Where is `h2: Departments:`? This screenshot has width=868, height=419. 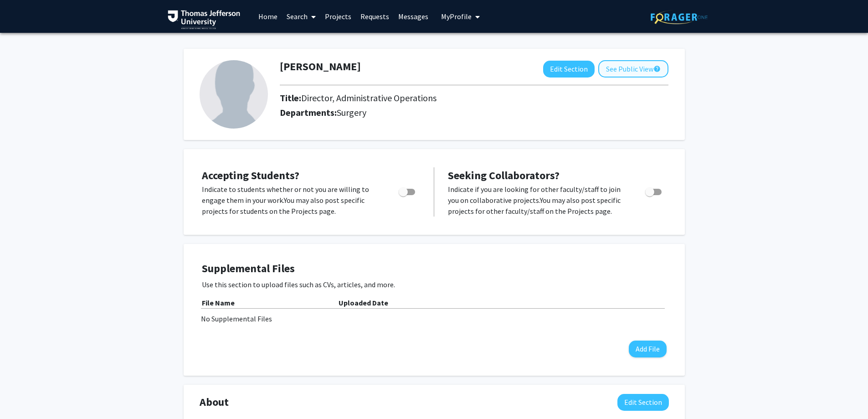 h2: Departments: is located at coordinates (474, 113).